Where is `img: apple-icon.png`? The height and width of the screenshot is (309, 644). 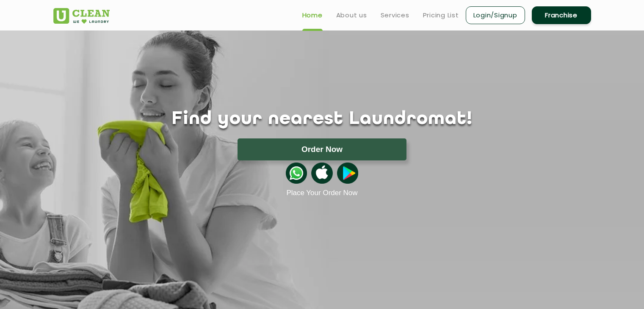 img: apple-icon.png is located at coordinates (322, 173).